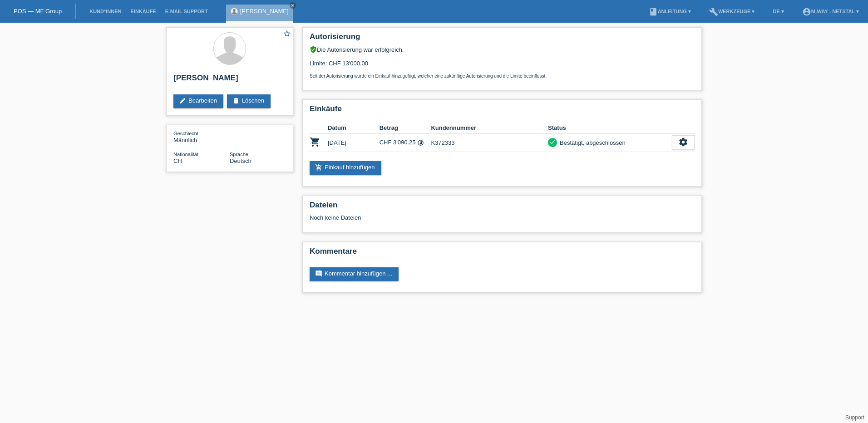  I want to click on div: Noch keine Dateien, so click(448, 218).